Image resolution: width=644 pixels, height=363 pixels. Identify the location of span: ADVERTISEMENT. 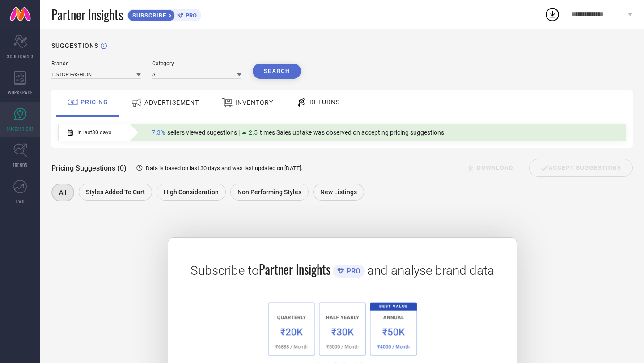
(172, 103).